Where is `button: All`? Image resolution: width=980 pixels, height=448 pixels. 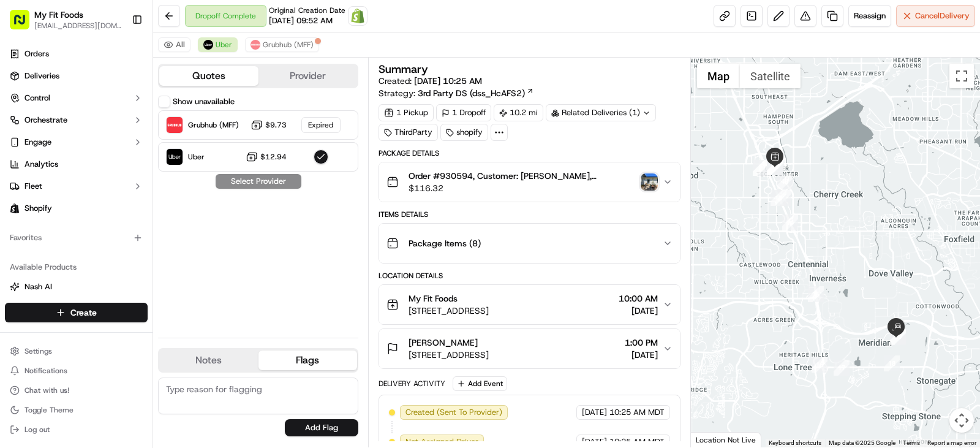 button: All is located at coordinates (174, 45).